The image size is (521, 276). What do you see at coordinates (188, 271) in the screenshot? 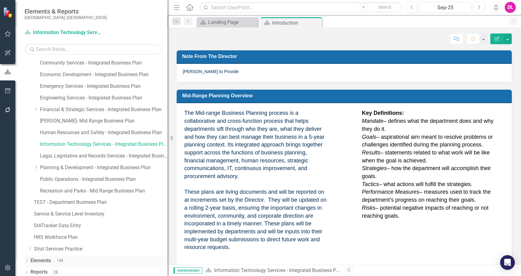
I see `span: Administrator` at bounding box center [188, 271].